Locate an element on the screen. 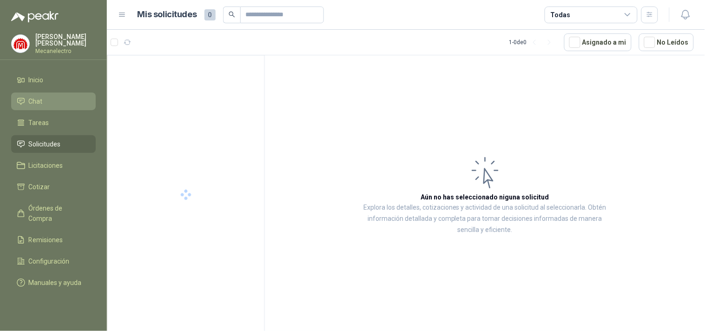  span: Solicitudes is located at coordinates (45, 144).